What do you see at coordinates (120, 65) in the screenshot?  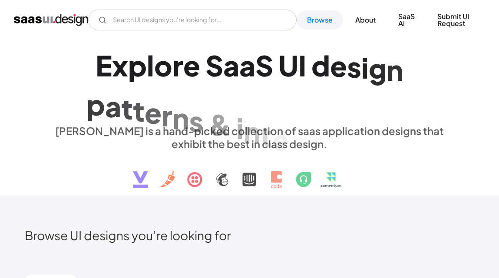 I see `div: x` at bounding box center [120, 65].